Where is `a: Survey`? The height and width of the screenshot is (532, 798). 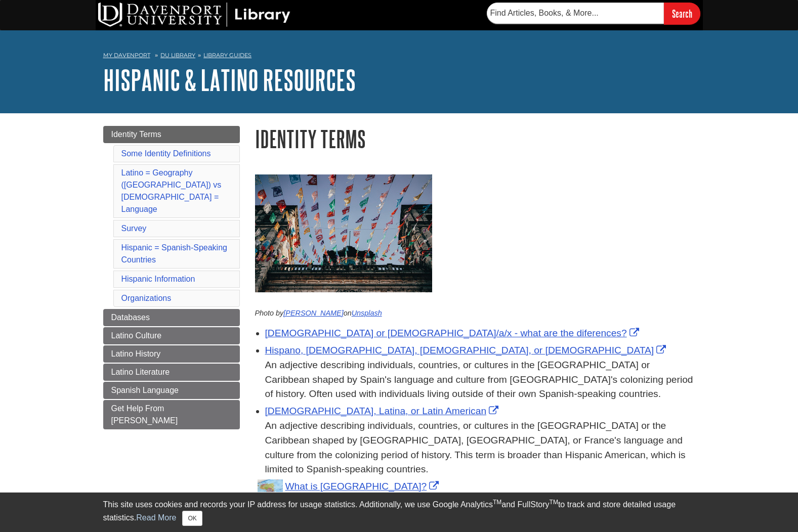 a: Survey is located at coordinates (134, 228).